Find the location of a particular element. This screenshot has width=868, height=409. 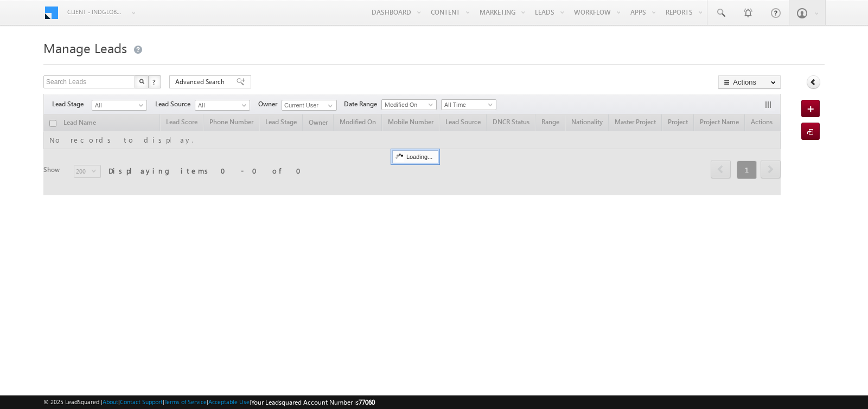

span: Owner is located at coordinates (269, 105).